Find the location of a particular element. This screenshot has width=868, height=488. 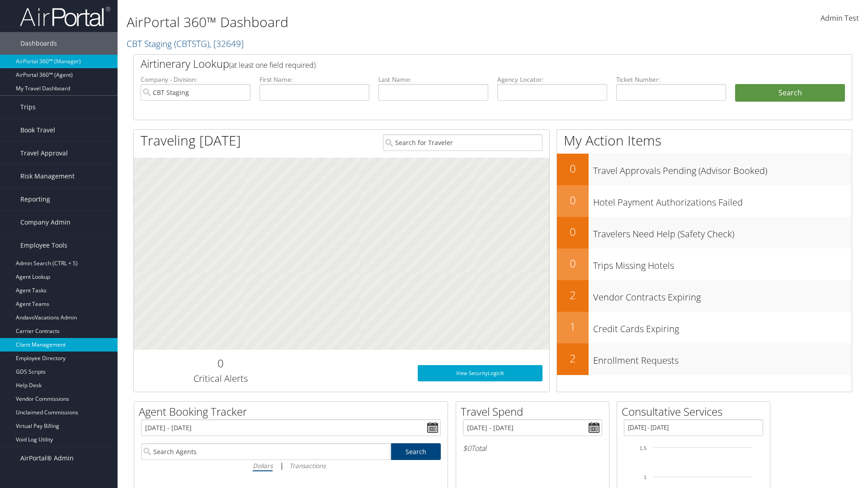

a: 0Travel Approvals Pending (Advisor Booked) is located at coordinates (704, 170).